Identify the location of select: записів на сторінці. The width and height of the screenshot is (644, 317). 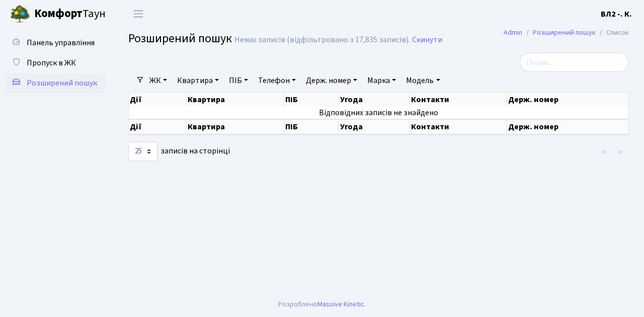
(143, 151).